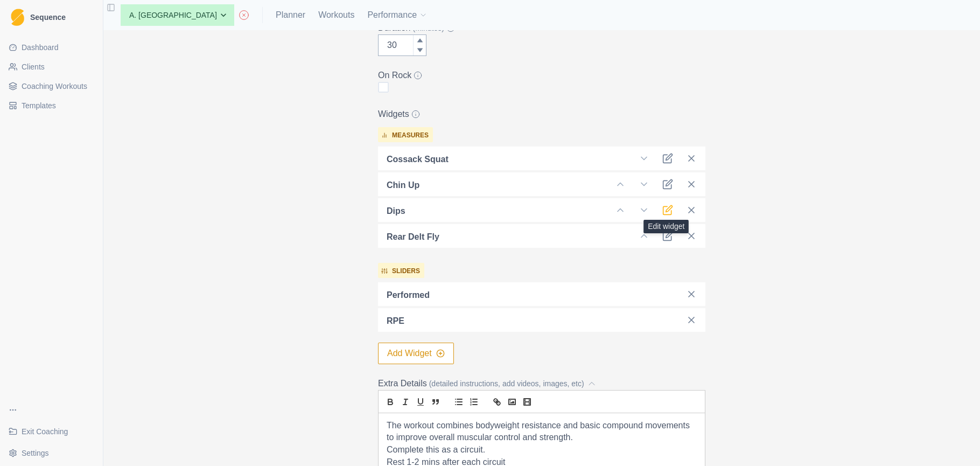  Describe the element at coordinates (512, 402) in the screenshot. I see `button: image` at that location.